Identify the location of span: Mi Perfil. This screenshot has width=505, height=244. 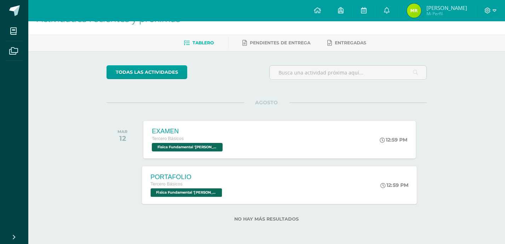
(447, 13).